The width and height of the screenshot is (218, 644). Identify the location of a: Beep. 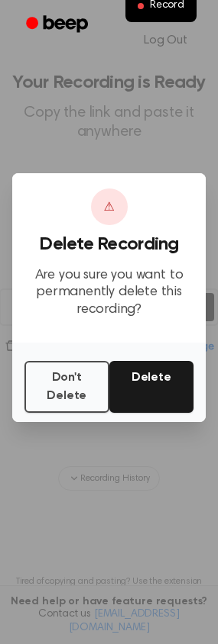
(58, 24).